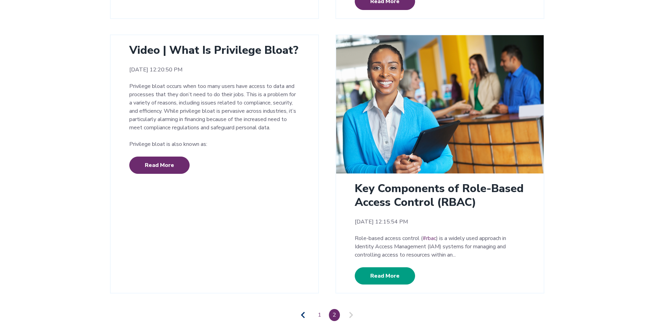  What do you see at coordinates (327, 315) in the screenshot?
I see `nav: Pagination` at bounding box center [327, 315].